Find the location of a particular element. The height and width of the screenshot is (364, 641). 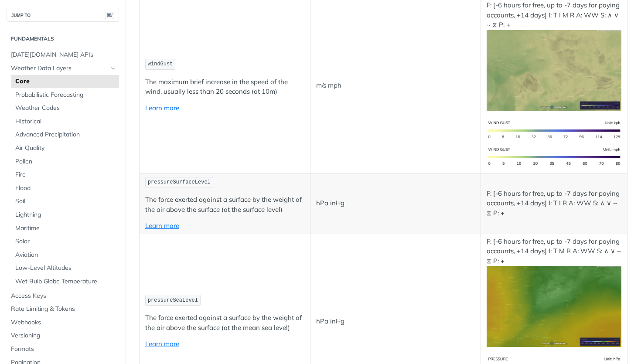

span: Aviation is located at coordinates (66, 255).